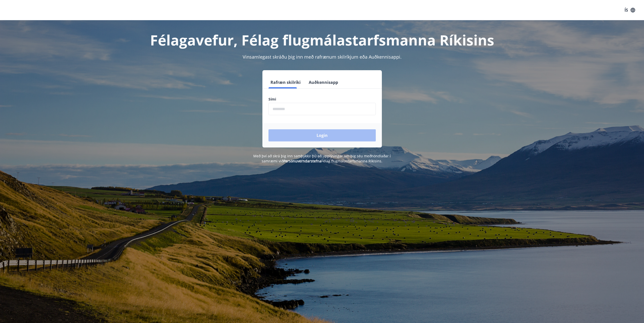  Describe the element at coordinates (322, 158) in the screenshot. I see `span: Með því að skrá þig inn samþykkir þú að upplýsingar um þig séu meðhöndlaðar í samræmi við Félag f...` at that location.